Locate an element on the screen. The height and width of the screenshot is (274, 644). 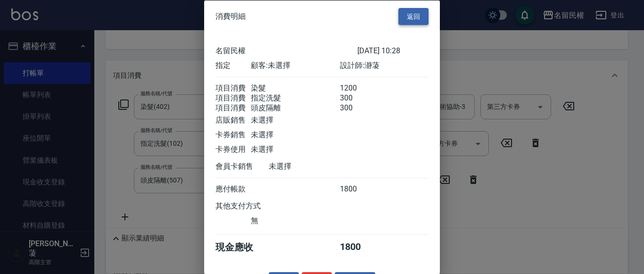
button: 返回 is located at coordinates (414, 16).